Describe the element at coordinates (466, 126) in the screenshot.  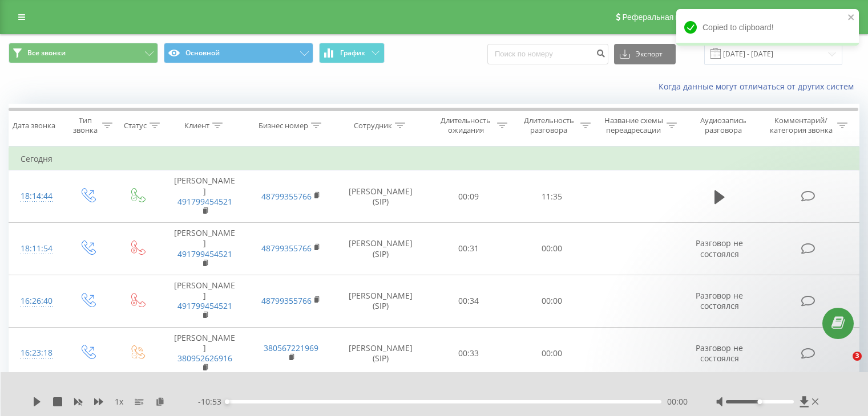
I see `div: Длительность ожидания` at that location.